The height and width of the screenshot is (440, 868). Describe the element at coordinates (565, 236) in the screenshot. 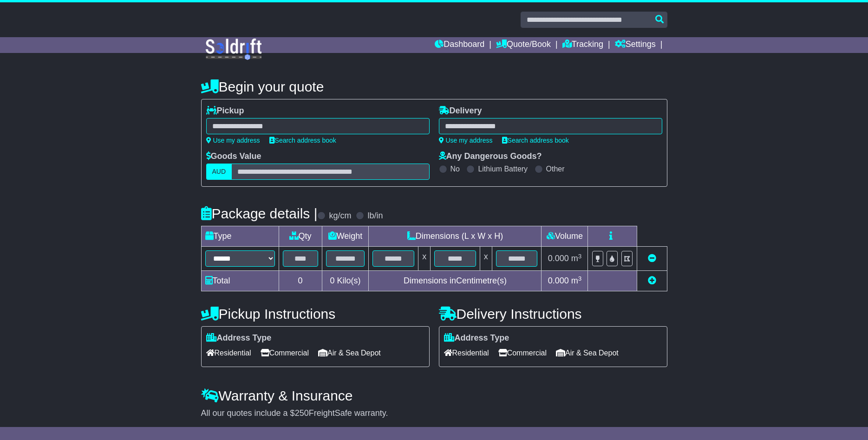

I see `td: Volume` at that location.